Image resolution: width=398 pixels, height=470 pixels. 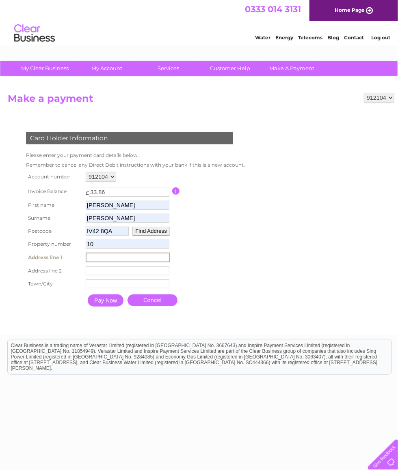 What do you see at coordinates (129, 138) in the screenshot?
I see `div: Card Holder Information` at bounding box center [129, 138].